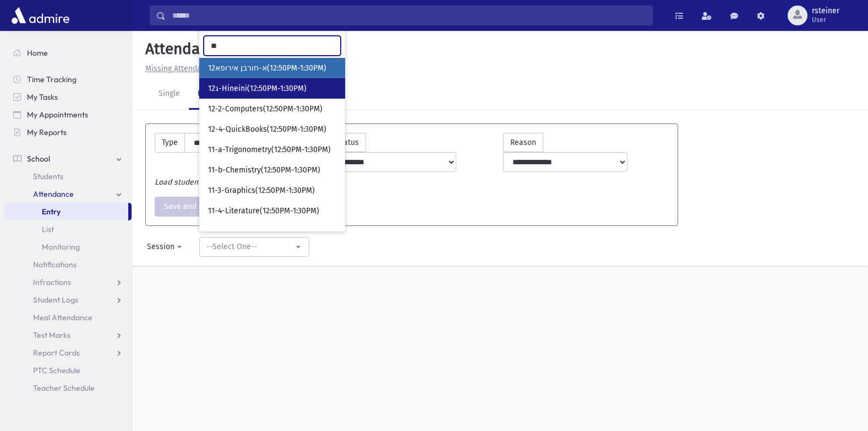 Image resolution: width=868 pixels, height=431 pixels. What do you see at coordinates (190, 207) in the screenshot?
I see `button: Save and Print` at bounding box center [190, 207].